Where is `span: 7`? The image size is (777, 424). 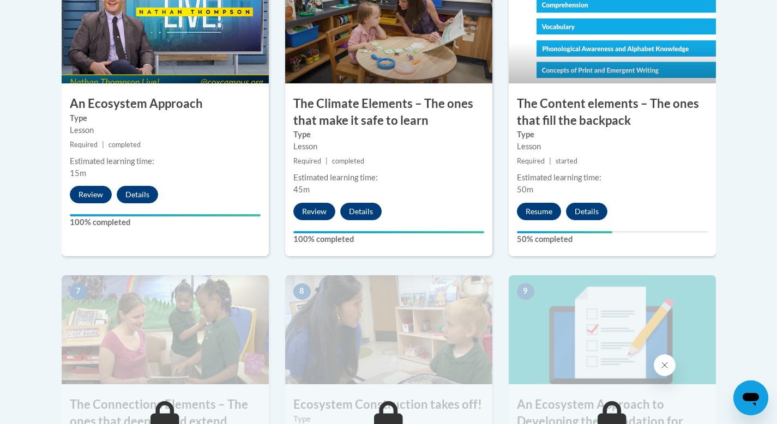 span: 7 is located at coordinates (79, 292).